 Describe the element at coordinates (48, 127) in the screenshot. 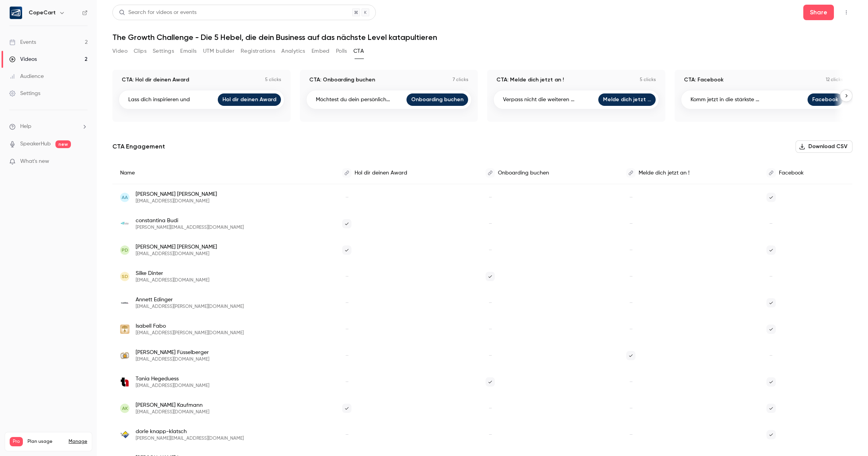

I see `li: help-dropdown-opener` at that location.